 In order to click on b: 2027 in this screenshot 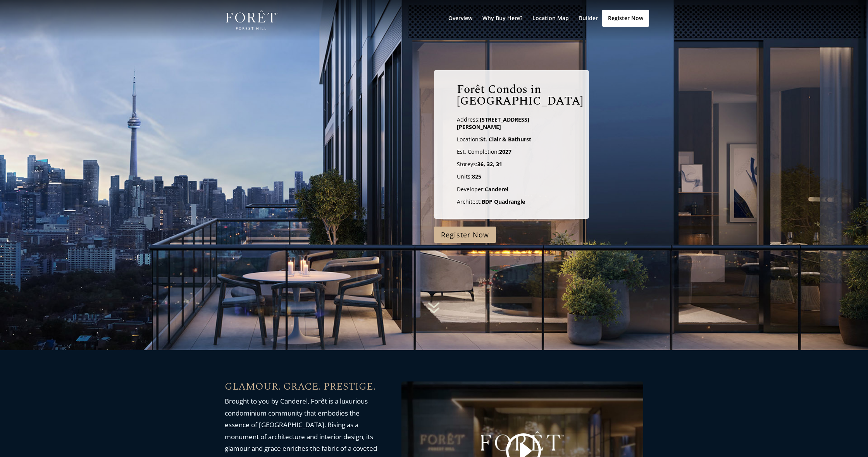, I will do `click(505, 151)`.